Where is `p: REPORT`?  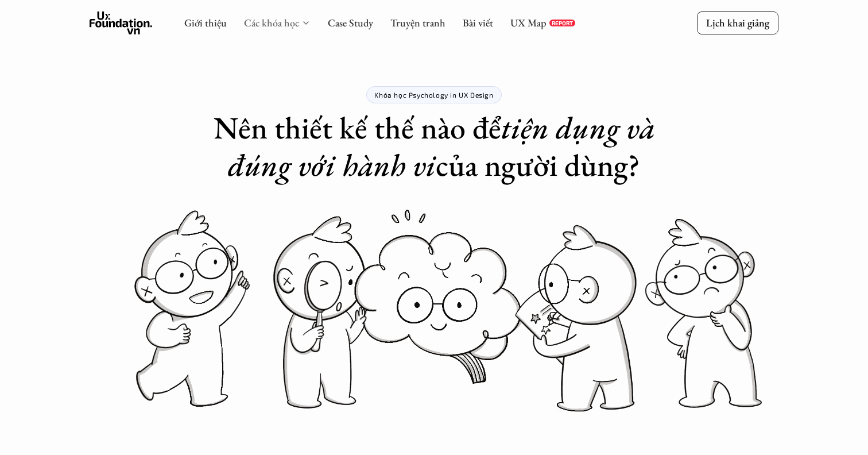
p: REPORT is located at coordinates (562, 23).